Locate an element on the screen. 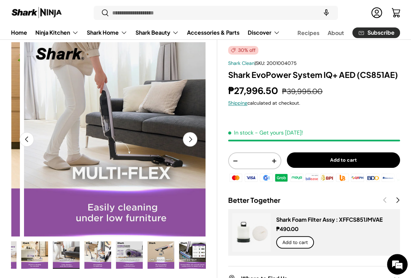 Image resolution: width=411 pixels, height=278 pixels. summary: Ninja Kitchen is located at coordinates (57, 33).